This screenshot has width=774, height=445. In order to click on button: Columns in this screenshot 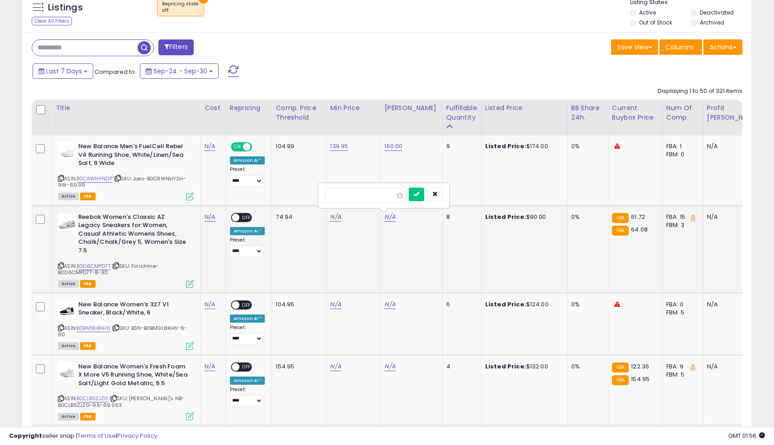, I will do `click(681, 47)`.